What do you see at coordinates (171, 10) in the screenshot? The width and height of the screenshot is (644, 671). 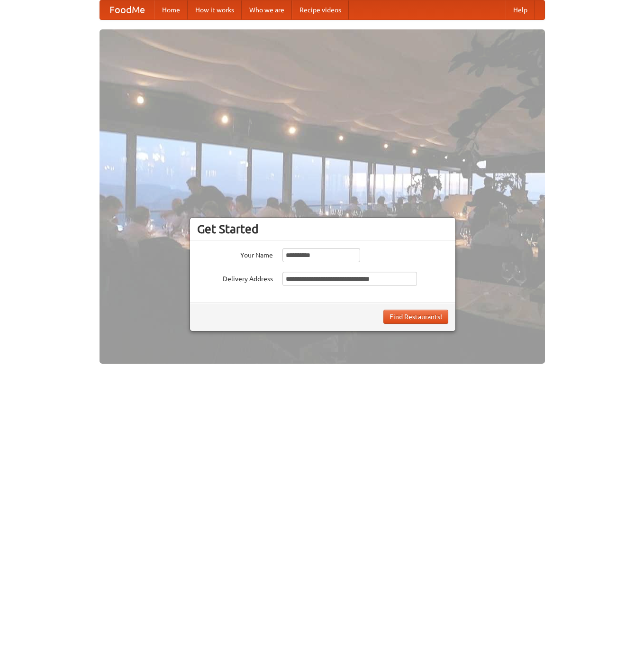 I see `a: Home` at bounding box center [171, 10].